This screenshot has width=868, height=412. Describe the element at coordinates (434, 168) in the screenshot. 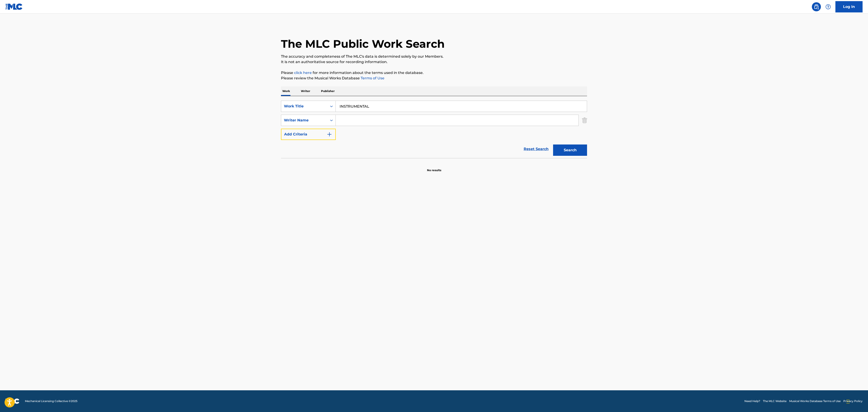

I see `p: No results` at that location.